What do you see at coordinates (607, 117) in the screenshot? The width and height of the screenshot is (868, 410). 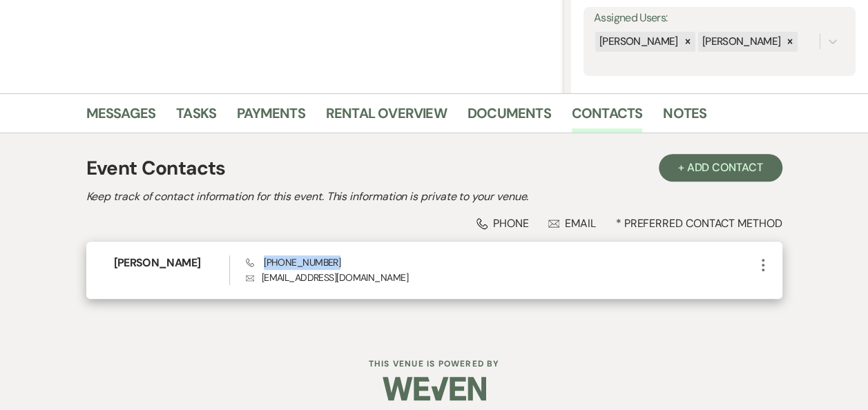 I see `a: Contacts` at bounding box center [607, 117].